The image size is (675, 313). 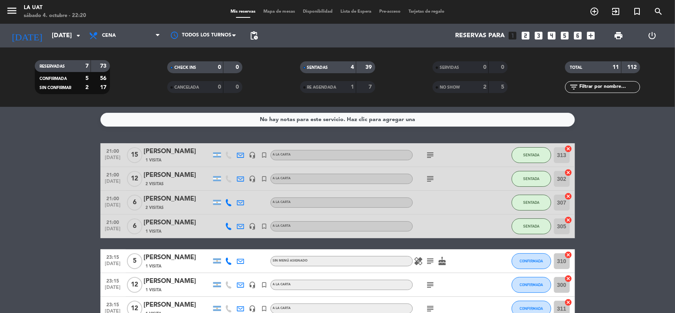 What do you see at coordinates (185, 68) in the screenshot?
I see `span: CHECK INS` at bounding box center [185, 68].